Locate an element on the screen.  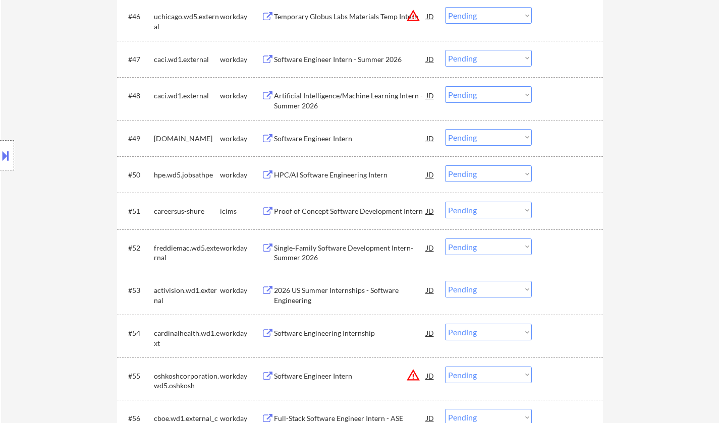
div: Single-Family Software Development Intern- Summer 2026 is located at coordinates (350, 253).